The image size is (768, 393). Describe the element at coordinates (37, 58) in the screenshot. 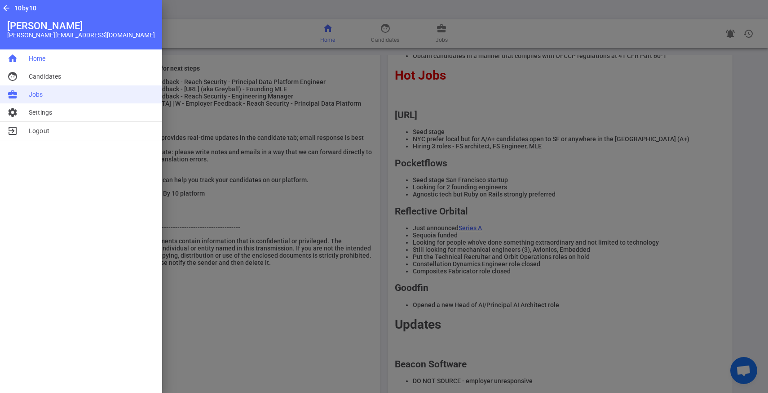

I see `span: Home` at that location.